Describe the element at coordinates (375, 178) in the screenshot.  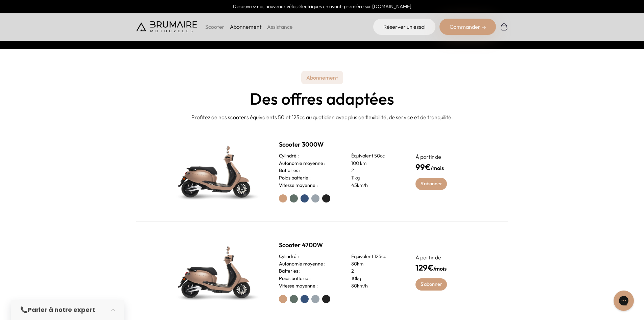
I see `p: 11kg` at that location.